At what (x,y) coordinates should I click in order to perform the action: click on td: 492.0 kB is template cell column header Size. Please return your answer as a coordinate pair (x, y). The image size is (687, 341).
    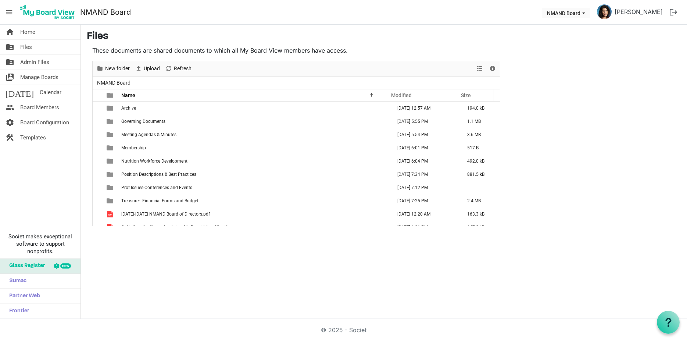
    Looking at the image, I should click on (480, 161).